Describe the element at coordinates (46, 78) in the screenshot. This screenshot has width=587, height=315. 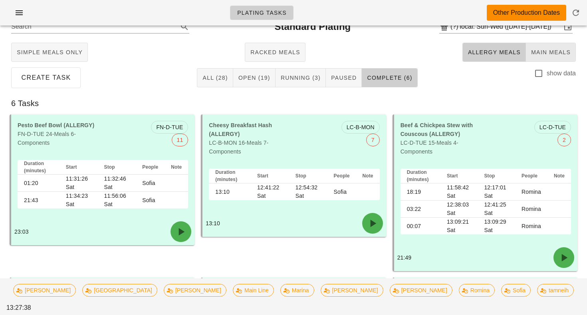
I see `button: Create Task` at that location.